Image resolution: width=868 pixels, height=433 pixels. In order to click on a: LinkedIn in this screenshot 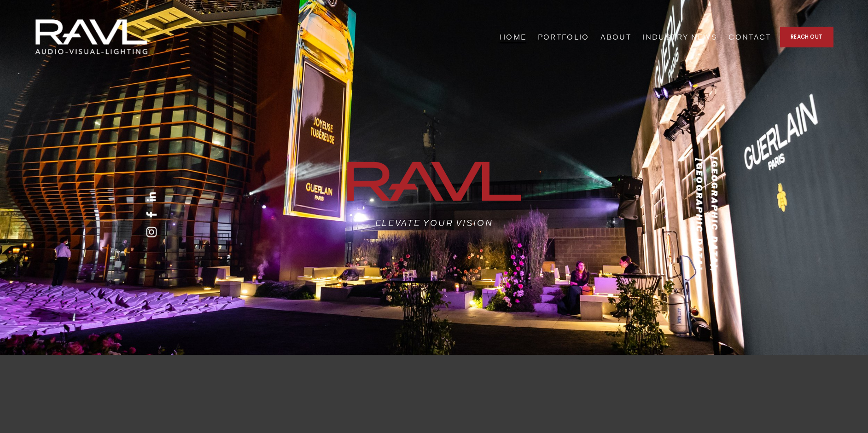, I will do `click(152, 197)`.